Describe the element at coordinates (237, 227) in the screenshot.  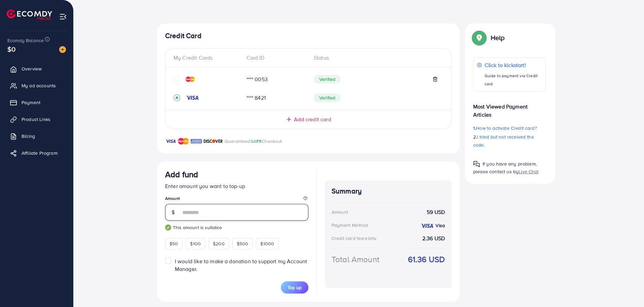
I see `small: This amount is suitable` at that location.